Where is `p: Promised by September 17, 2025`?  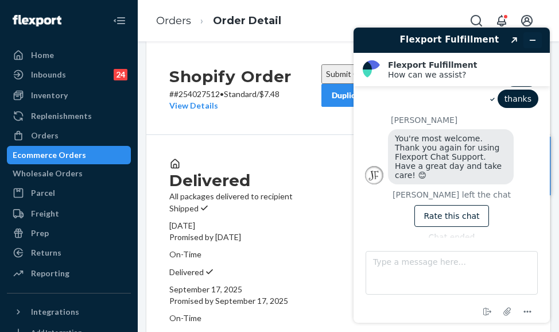 p: Promised by September 17, 2025 is located at coordinates (349, 301).